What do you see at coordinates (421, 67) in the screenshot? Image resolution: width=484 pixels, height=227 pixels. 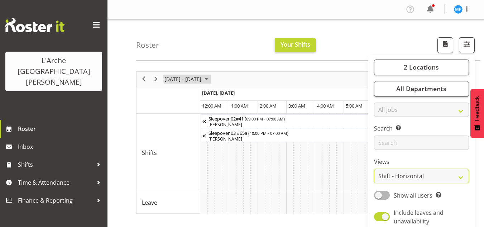 I see `span: 2 Locations` at bounding box center [421, 67].